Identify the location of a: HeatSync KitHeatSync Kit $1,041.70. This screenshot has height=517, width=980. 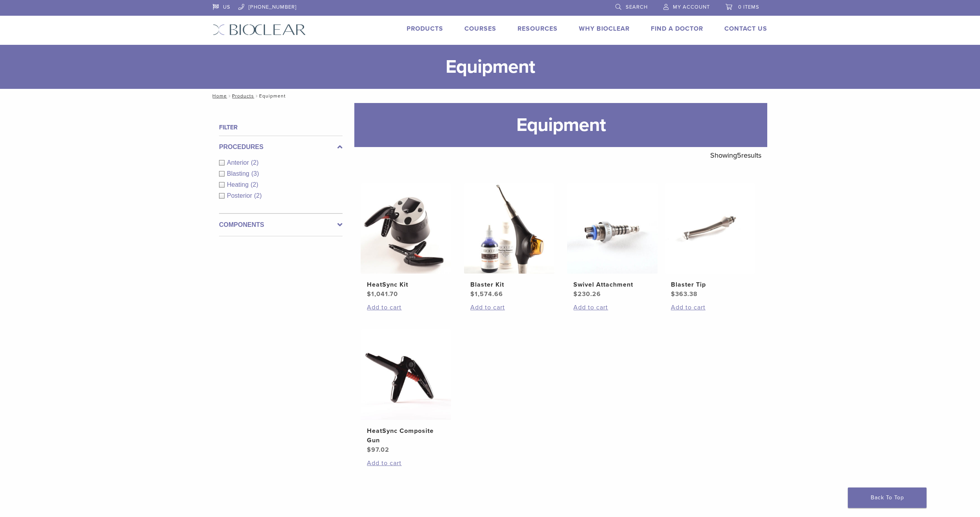
(406, 241).